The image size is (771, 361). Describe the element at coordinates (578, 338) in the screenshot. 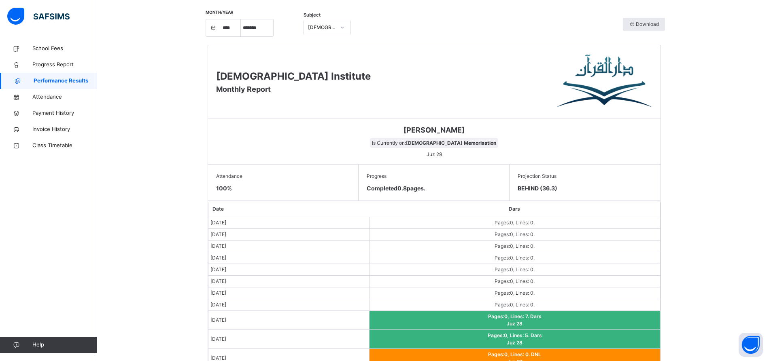

I see `span: 3` at that location.